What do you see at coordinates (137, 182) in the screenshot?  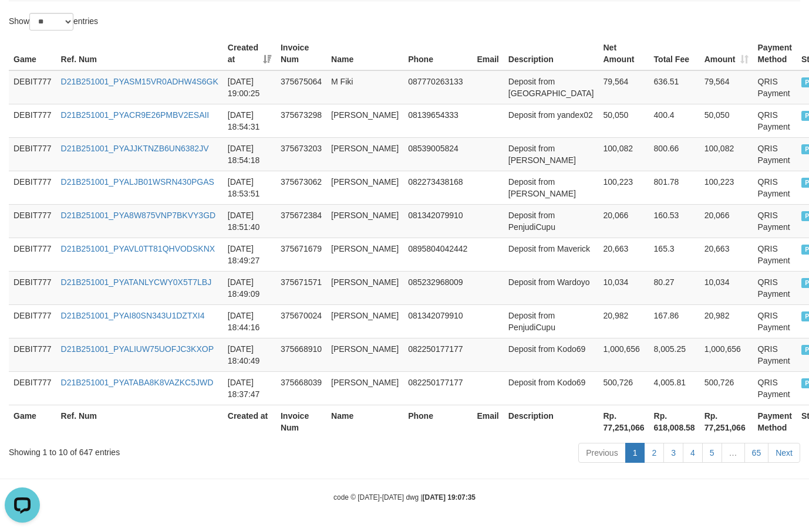 I see `a: D21B251001_PYALJB01WSRN430PGAS` at bounding box center [137, 182].